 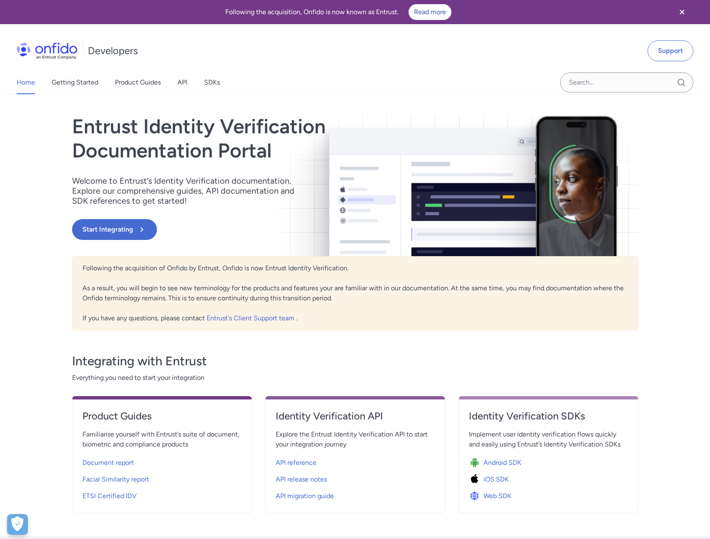 I want to click on a: API migration guide, so click(x=355, y=494).